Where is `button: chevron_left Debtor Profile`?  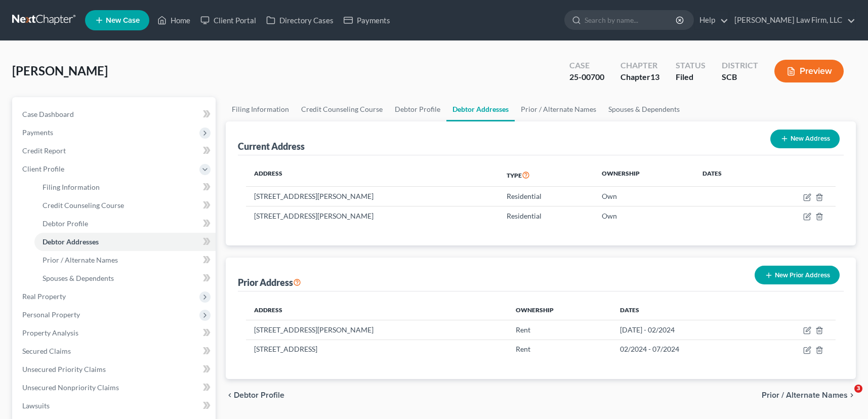 button: chevron_left Debtor Profile is located at coordinates (255, 396).